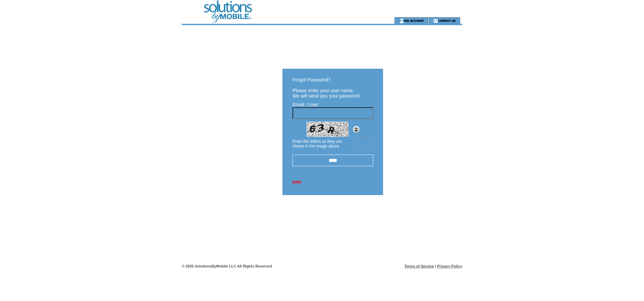  What do you see at coordinates (414, 20) in the screenshot?
I see `a: my account` at bounding box center [414, 20].